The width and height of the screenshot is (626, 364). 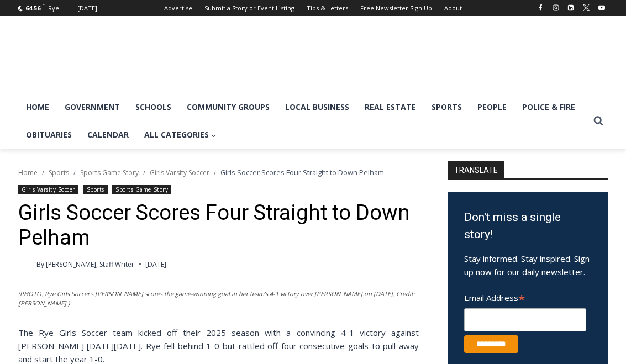 What do you see at coordinates (41, 264) in the screenshot?
I see `span: By` at bounding box center [41, 264].